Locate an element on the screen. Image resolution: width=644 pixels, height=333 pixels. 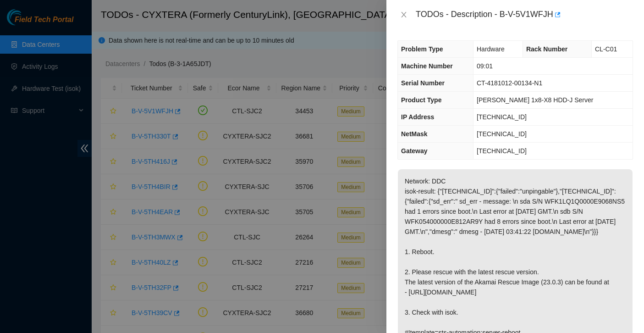
span: Product Type is located at coordinates (422, 100).